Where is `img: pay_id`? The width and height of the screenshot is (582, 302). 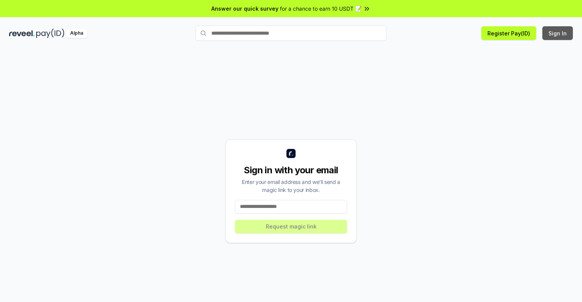
img: pay_id is located at coordinates (50, 33).